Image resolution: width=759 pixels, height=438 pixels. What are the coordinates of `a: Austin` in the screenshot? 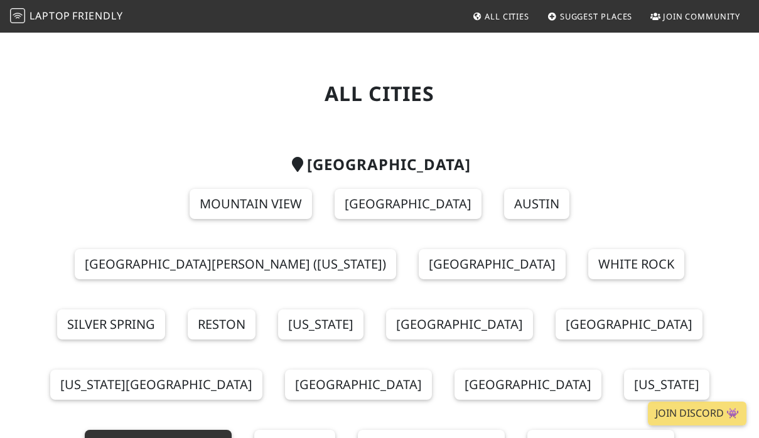 It's located at (537, 204).